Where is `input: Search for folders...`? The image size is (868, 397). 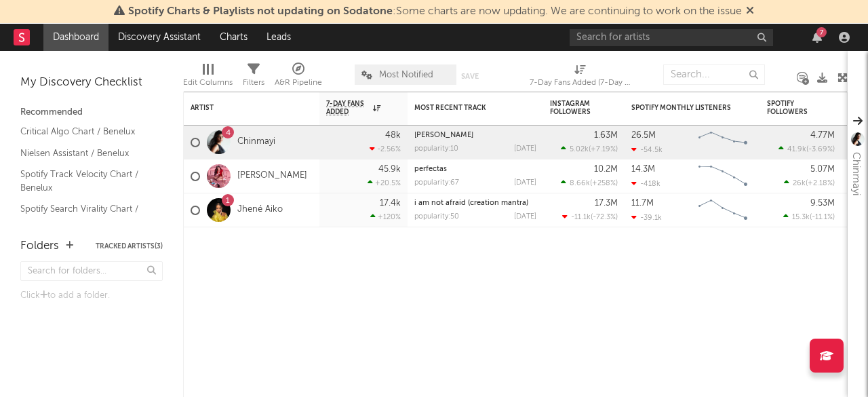 input: Search for folders... is located at coordinates (92, 271).